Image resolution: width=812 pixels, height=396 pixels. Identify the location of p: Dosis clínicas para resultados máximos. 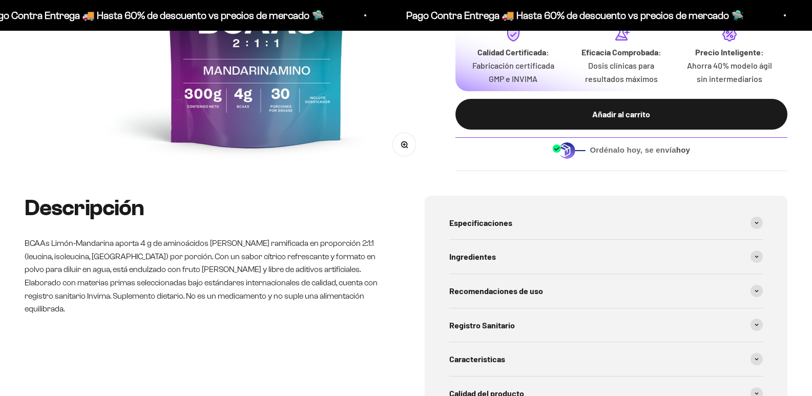
(621, 72).